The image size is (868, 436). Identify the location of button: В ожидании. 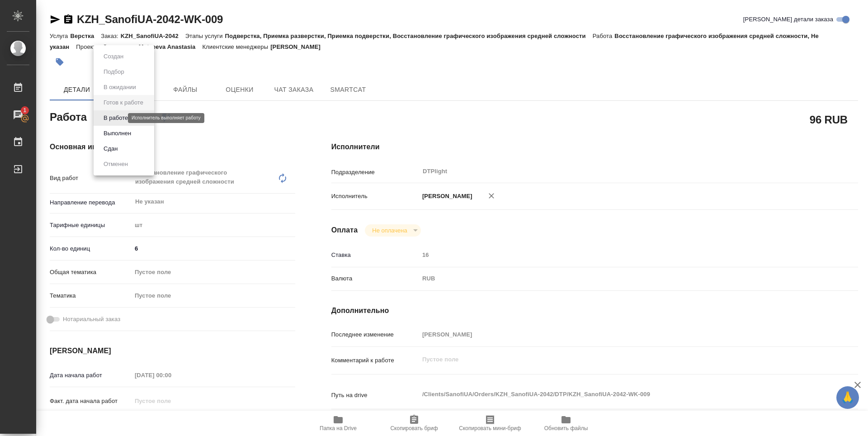
(120, 88).